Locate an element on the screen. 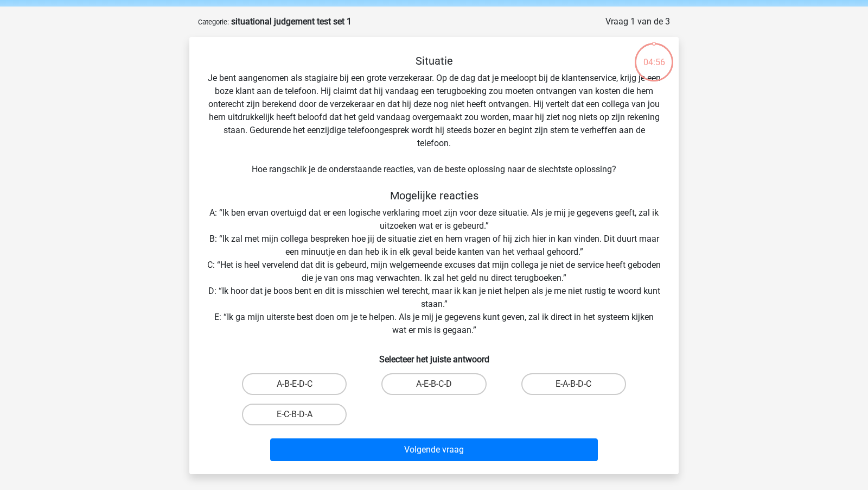 The width and height of the screenshot is (868, 490). div: Je bent aangenomen als stagiaire bij een grote verzekeraar. Op de dag dat je meeloopt bij de klan... is located at coordinates (434, 259).